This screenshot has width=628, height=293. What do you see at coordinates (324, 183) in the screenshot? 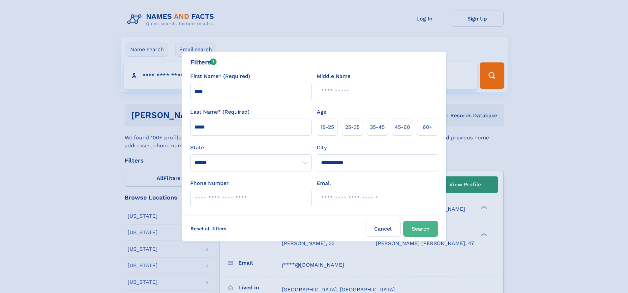
I see `label: Email` at bounding box center [324, 183].